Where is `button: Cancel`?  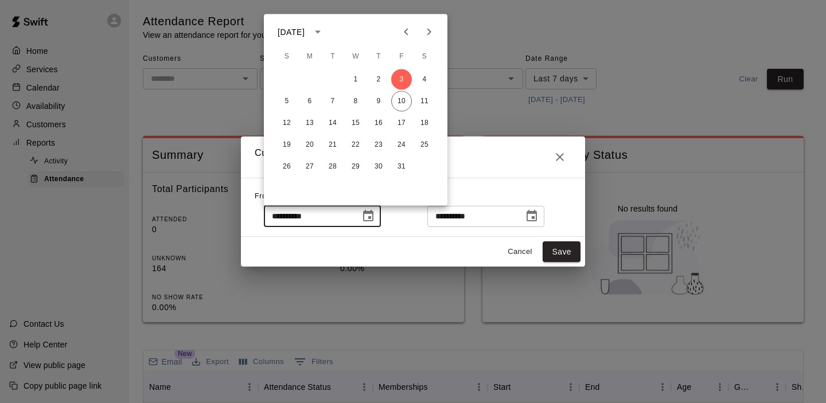 button: Cancel is located at coordinates (520, 252).